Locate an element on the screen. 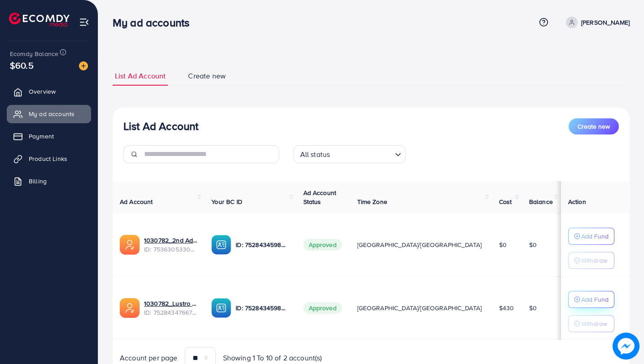 This screenshot has width=644, height=364. input: Search for option is located at coordinates (361, 153).